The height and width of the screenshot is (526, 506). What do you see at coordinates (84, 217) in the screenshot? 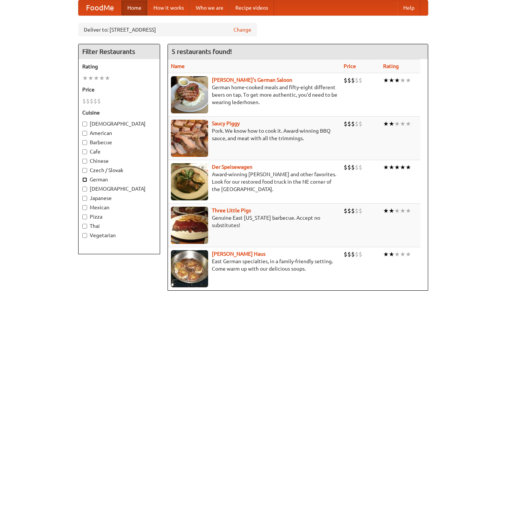
I see `input: Pizza` at bounding box center [84, 217].